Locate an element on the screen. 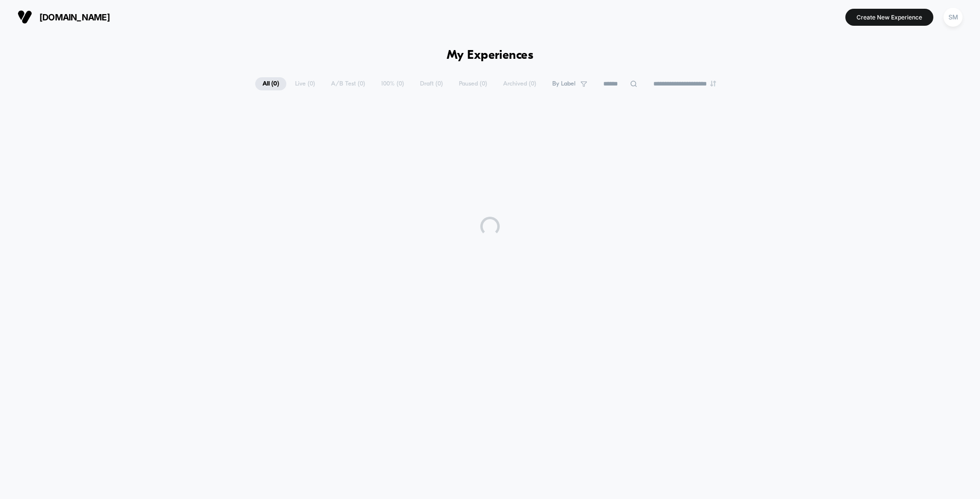  button: Create New Experience is located at coordinates (889, 17).